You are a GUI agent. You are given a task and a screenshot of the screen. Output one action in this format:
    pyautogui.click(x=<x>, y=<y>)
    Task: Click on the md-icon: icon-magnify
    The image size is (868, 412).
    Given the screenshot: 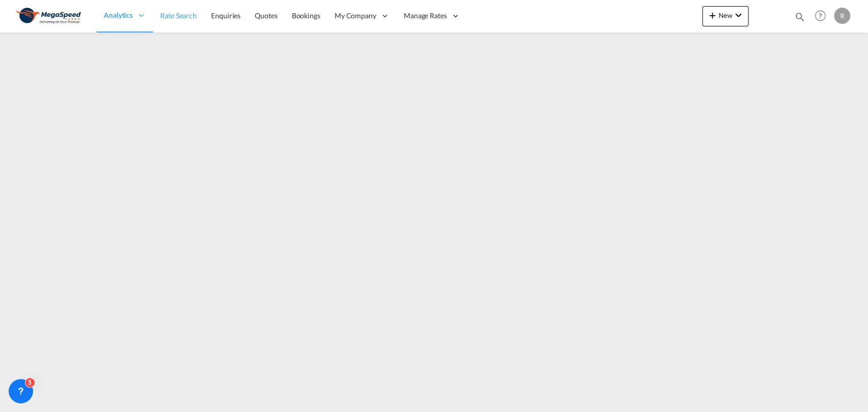 What is the action you would take?
    pyautogui.click(x=799, y=17)
    